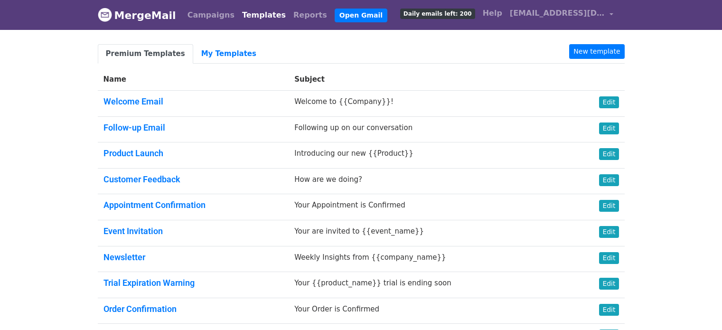  What do you see at coordinates (154, 205) in the screenshot?
I see `a: Appointment Confirmation` at bounding box center [154, 205].